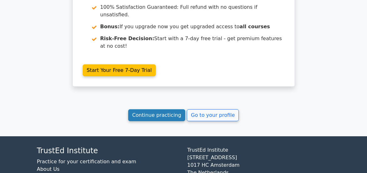  What do you see at coordinates (48, 169) in the screenshot?
I see `a: About Us` at bounding box center [48, 169].